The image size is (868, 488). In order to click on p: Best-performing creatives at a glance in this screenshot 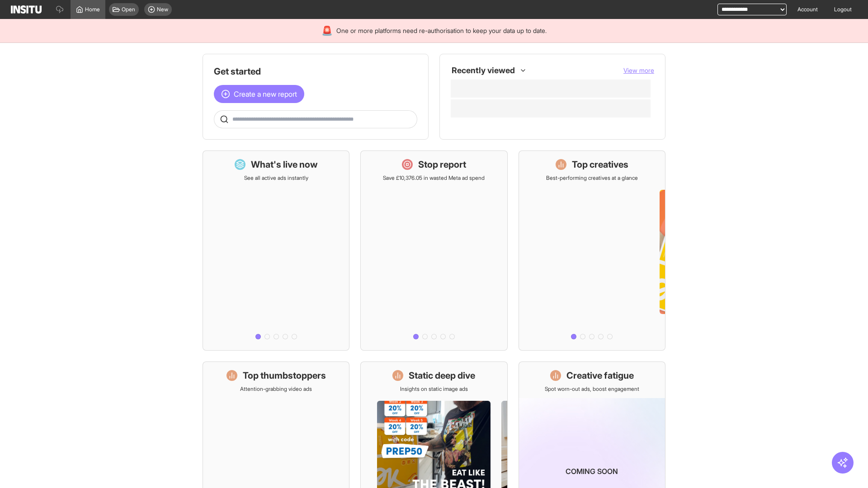, I will do `click(592, 178)`.